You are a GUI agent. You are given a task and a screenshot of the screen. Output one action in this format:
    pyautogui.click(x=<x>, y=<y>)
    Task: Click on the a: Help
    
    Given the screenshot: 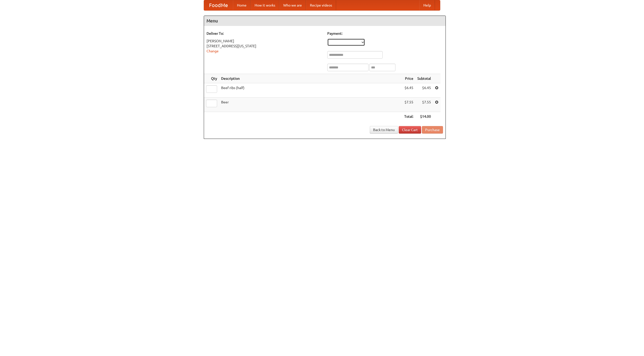 What is the action you would take?
    pyautogui.click(x=427, y=5)
    